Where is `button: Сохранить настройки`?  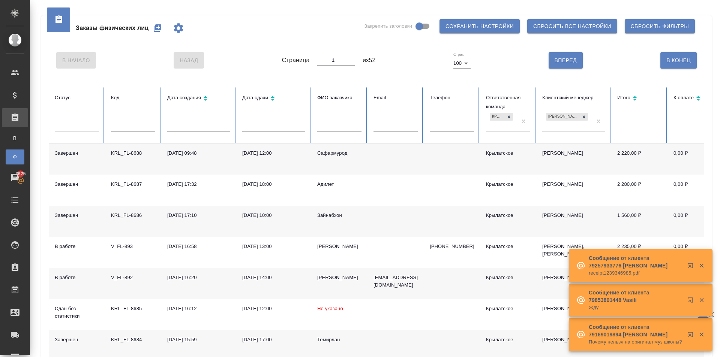
button: Сохранить настройки is located at coordinates (479, 26).